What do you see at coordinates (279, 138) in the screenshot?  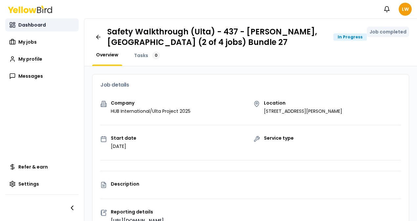 I see `p: Service type` at bounding box center [279, 138].